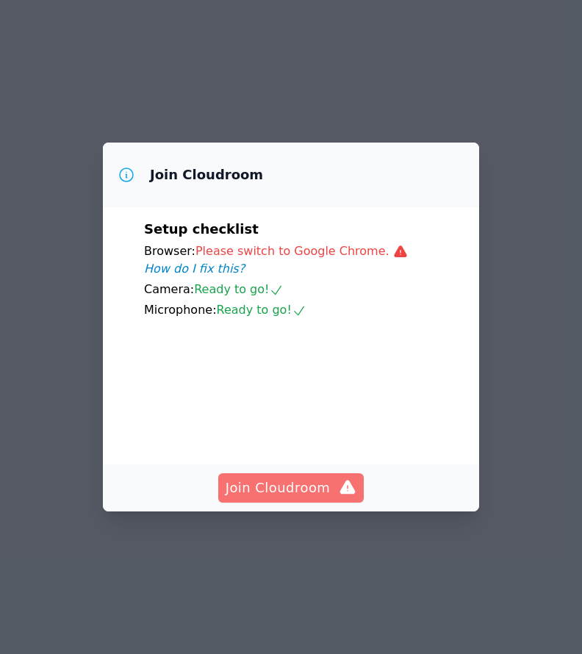  I want to click on button: Join Cloudroom, so click(291, 488).